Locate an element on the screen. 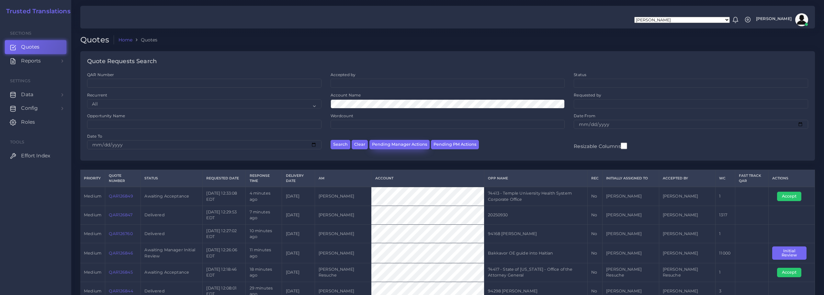 The height and width of the screenshot is (295, 824). td: 20250930 is located at coordinates (536, 215).